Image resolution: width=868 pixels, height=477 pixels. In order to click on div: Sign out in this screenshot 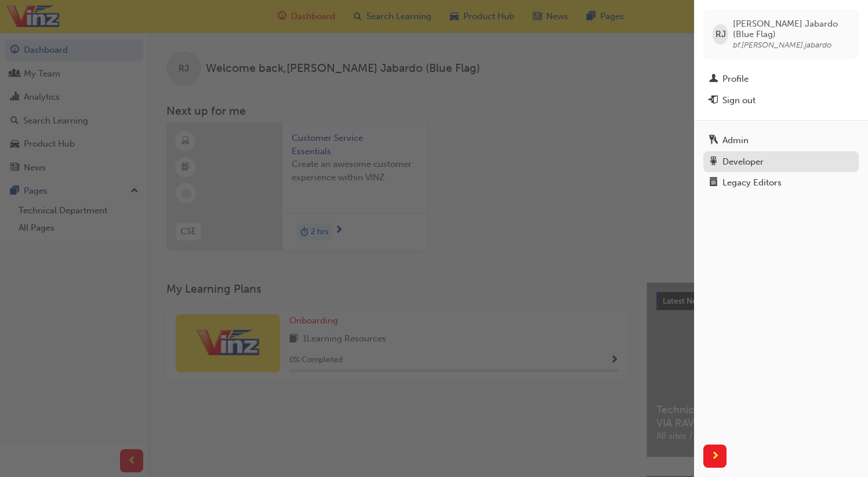, I will do `click(739, 101)`.